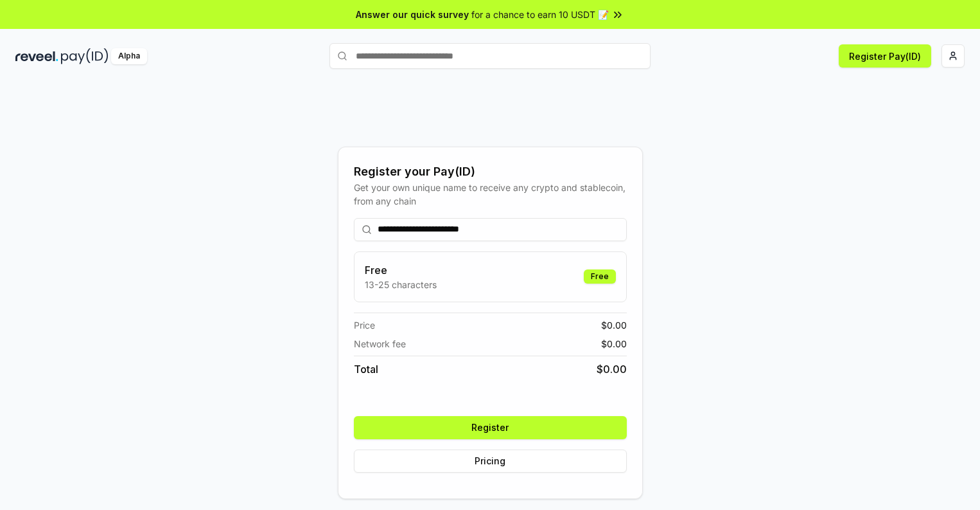 The width and height of the screenshot is (980, 510). I want to click on img: pay_id, so click(85, 56).